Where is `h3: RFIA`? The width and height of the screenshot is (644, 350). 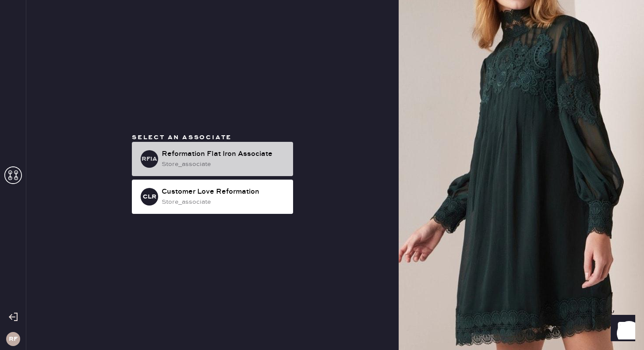
h3: RFIA is located at coordinates (150, 159).